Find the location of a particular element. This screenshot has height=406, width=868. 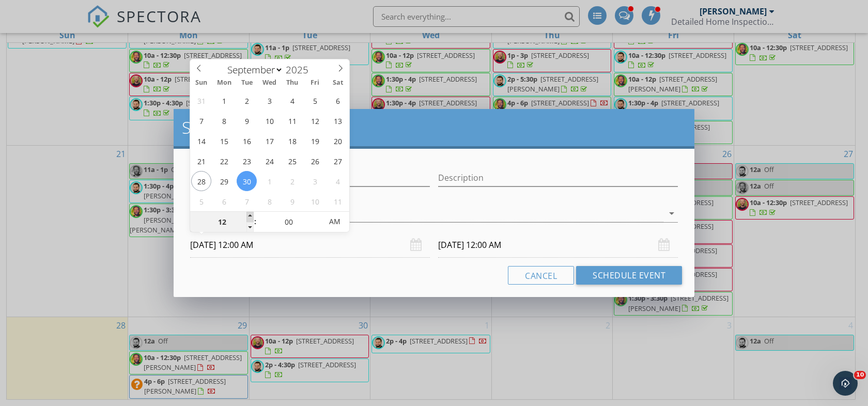

span: Sun is located at coordinates (202, 82).